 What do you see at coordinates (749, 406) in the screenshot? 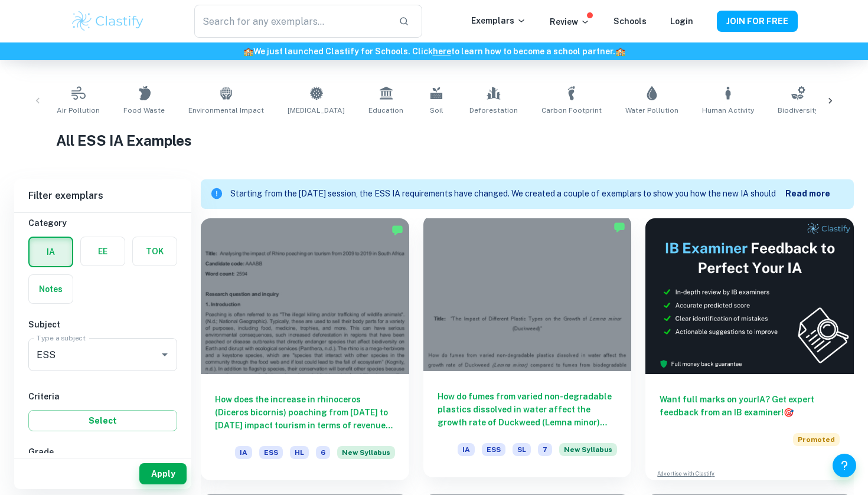
I see `h6: Want full marks on your IA ? Get expert feedback from an IB examiner!` at bounding box center [749, 406].